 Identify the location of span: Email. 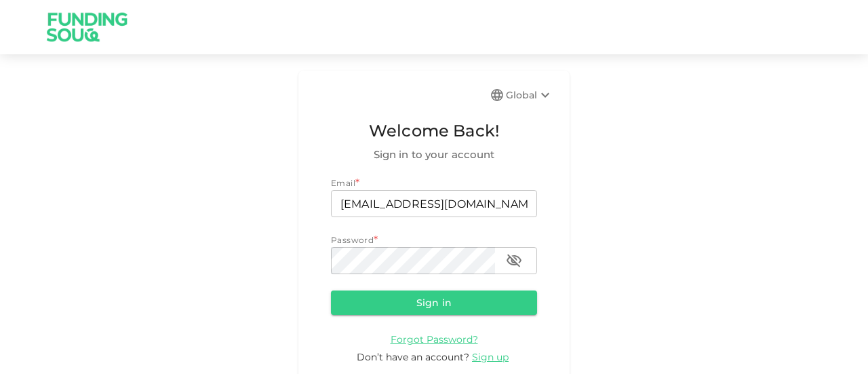
(343, 183).